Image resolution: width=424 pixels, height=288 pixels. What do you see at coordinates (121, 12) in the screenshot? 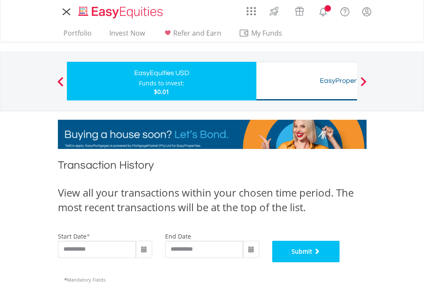
I see `img: EasyEquities_Logo.png` at bounding box center [121, 12].